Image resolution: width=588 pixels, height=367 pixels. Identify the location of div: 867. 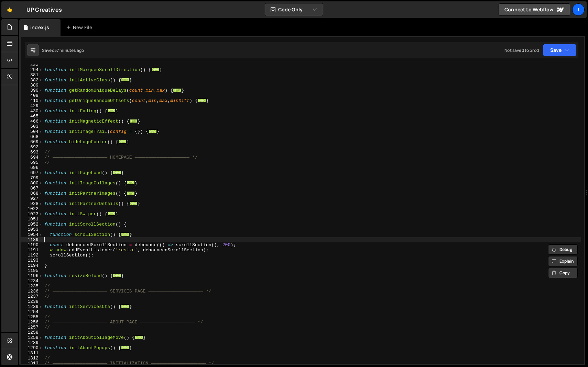
(32, 188).